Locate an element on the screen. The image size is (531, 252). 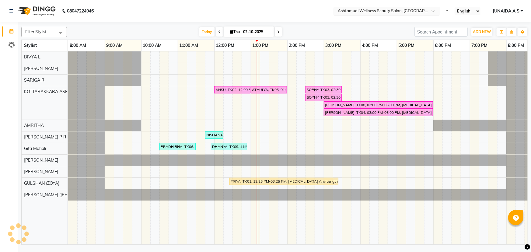
a: 8:00 AM is located at coordinates (78, 45).